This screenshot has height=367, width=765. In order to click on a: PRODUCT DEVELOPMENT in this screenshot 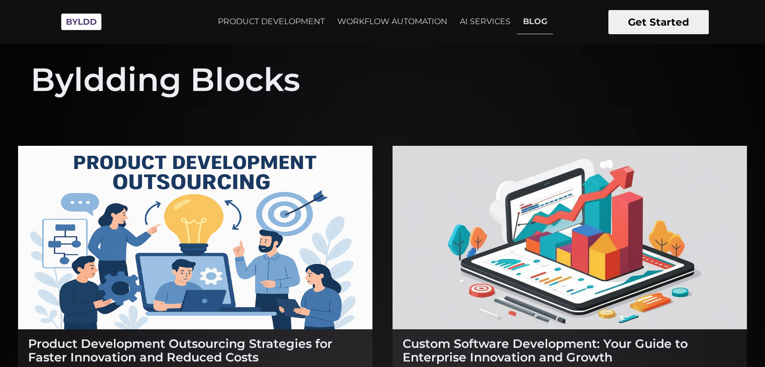, I will do `click(271, 22)`.